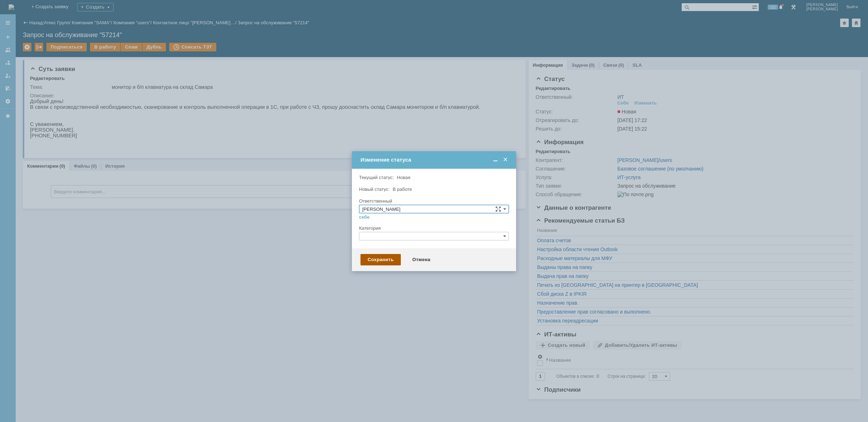 The height and width of the screenshot is (422, 868). Describe the element at coordinates (434, 228) in the screenshot. I see `div: Категория` at that location.